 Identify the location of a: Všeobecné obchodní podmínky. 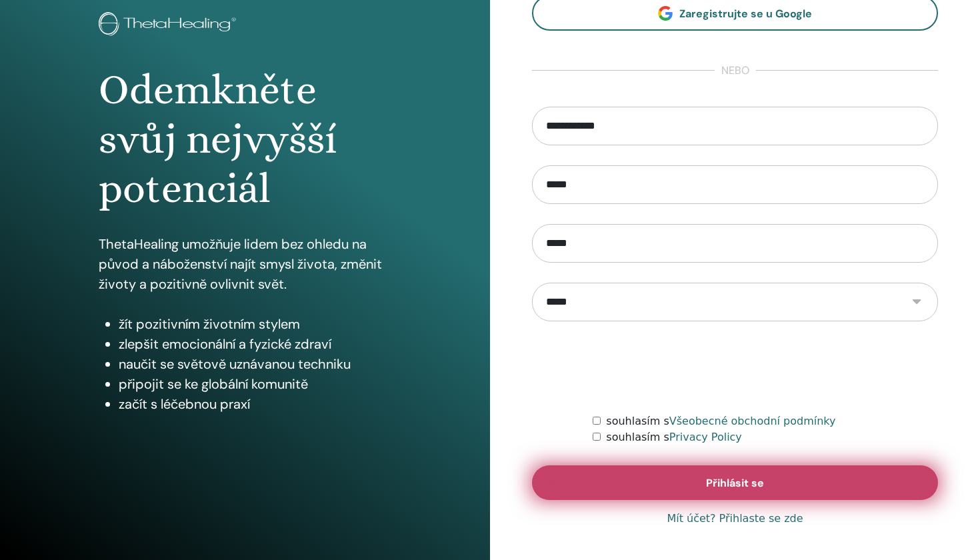
(753, 420).